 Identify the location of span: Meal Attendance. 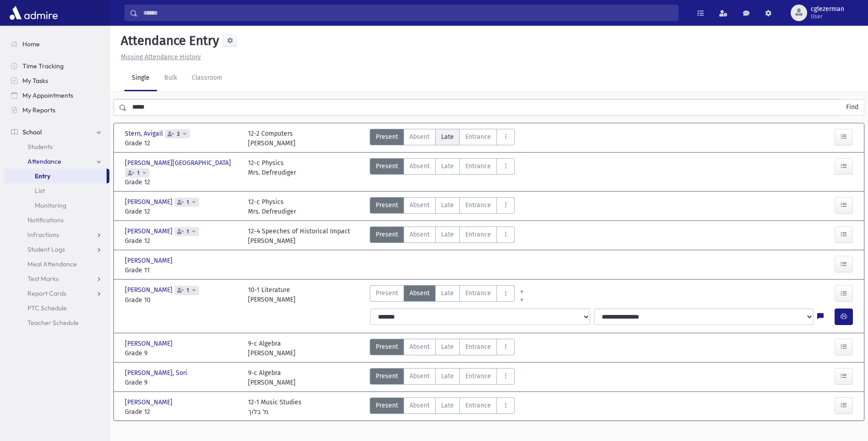
(52, 264).